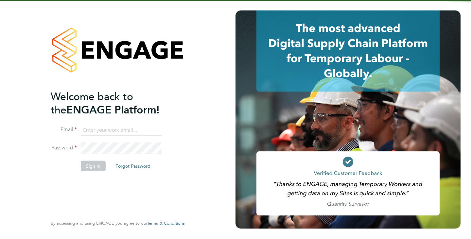 The height and width of the screenshot is (239, 471). Describe the element at coordinates (121, 130) in the screenshot. I see `input: Enter your work email...` at that location.